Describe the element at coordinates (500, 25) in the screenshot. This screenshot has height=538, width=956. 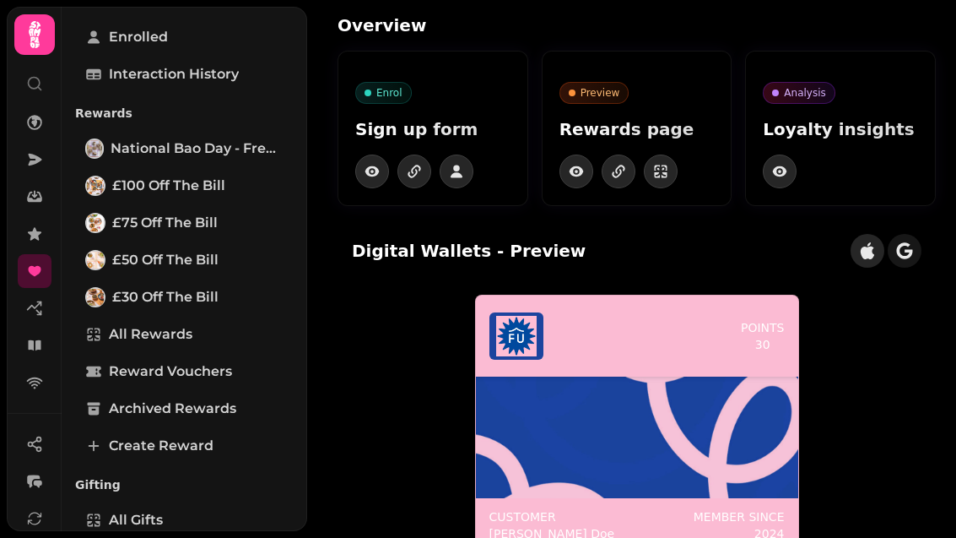
I see `h2: Overview` at that location.